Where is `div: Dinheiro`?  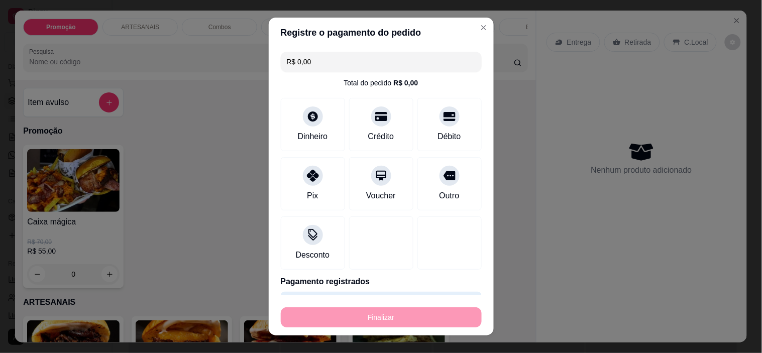 div: Dinheiro is located at coordinates (313, 137).